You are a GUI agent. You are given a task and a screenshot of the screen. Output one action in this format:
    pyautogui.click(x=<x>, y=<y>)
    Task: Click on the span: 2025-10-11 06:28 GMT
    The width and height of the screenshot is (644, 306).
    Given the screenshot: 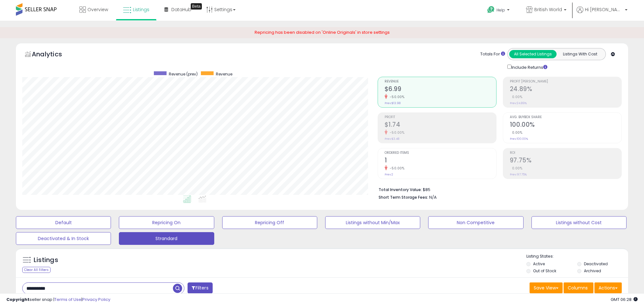 What is the action you would take?
    pyautogui.click(x=624, y=299)
    